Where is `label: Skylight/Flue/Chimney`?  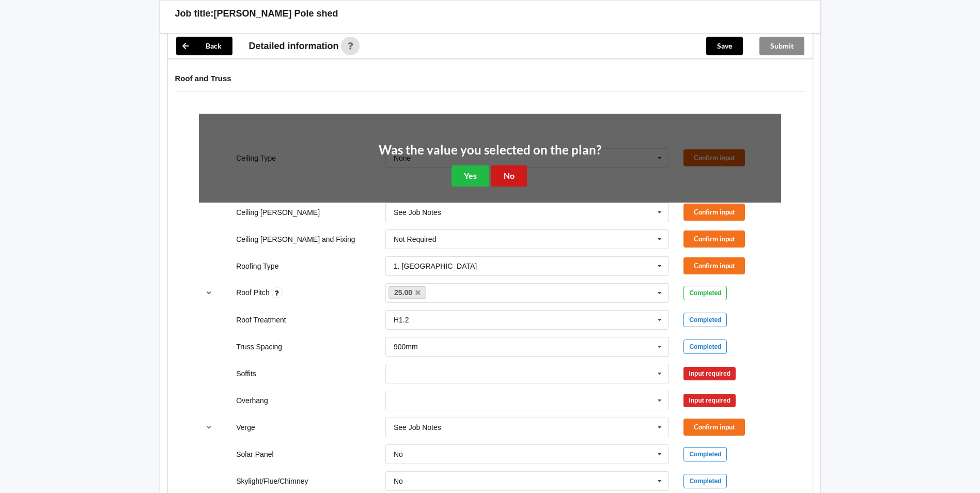 label: Skylight/Flue/Chimney is located at coordinates (272, 481).